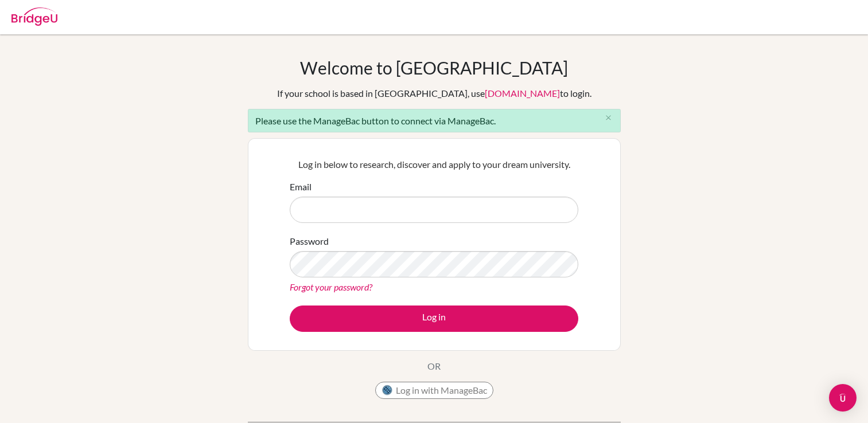 The width and height of the screenshot is (868, 423). Describe the element at coordinates (331, 287) in the screenshot. I see `a: Forgot your password?` at that location.